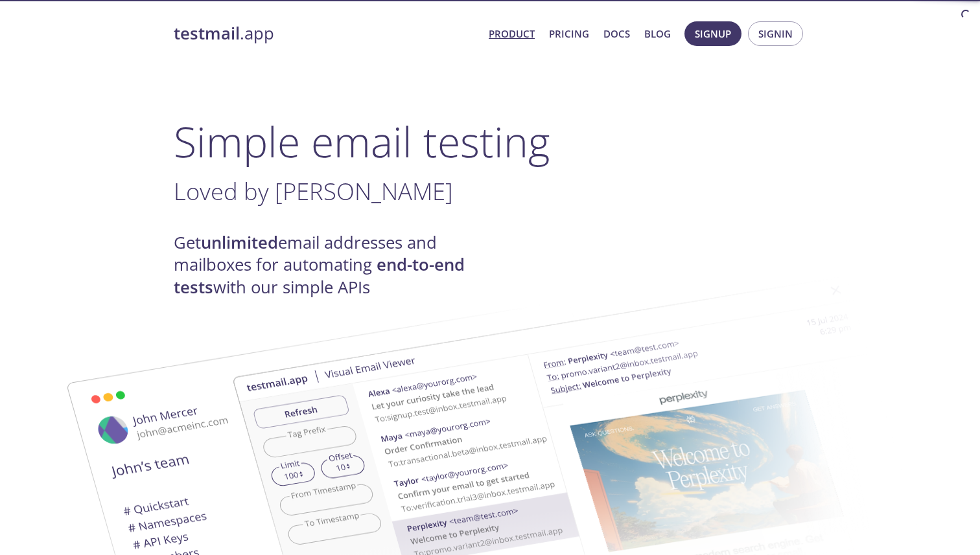 The image size is (980, 555). Describe the element at coordinates (511, 34) in the screenshot. I see `a: Product` at that location.